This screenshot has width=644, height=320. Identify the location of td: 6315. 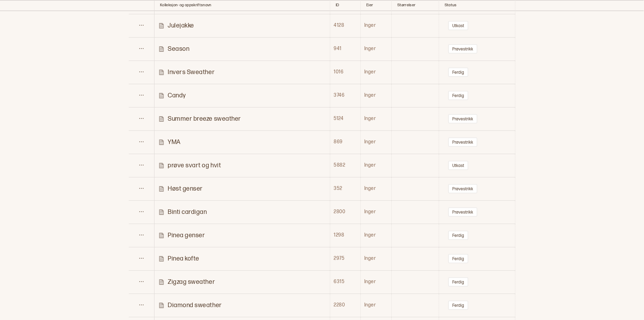
(346, 282).